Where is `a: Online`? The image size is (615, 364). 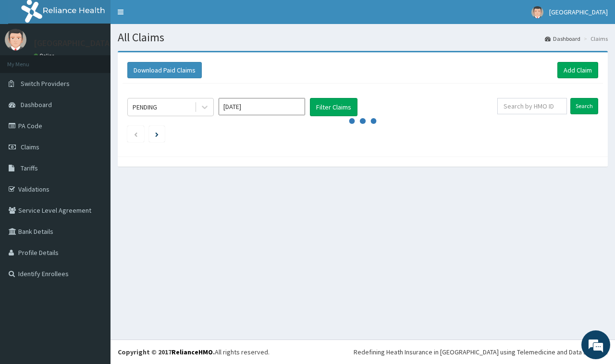 a: Online is located at coordinates (46, 56).